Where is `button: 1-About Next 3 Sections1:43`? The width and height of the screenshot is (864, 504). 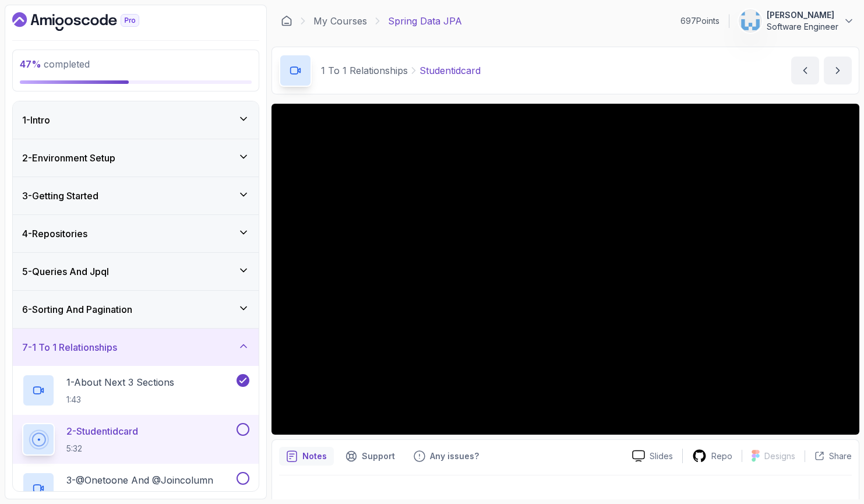 button: 1-About Next 3 Sections1:43 is located at coordinates (135, 390).